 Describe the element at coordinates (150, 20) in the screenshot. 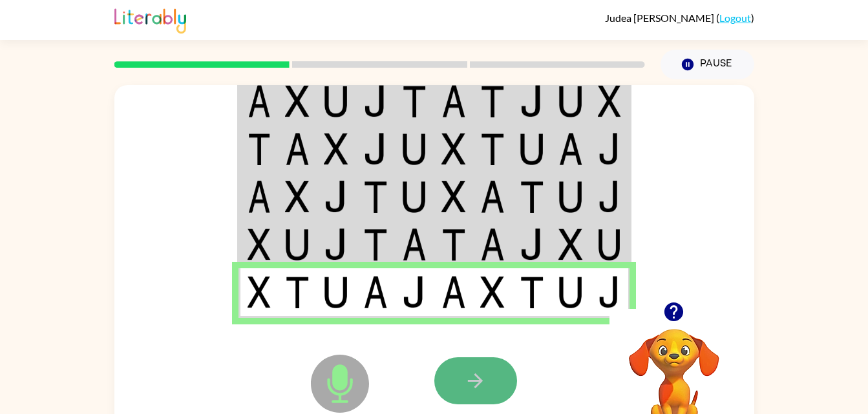

I see `img: Literably` at that location.